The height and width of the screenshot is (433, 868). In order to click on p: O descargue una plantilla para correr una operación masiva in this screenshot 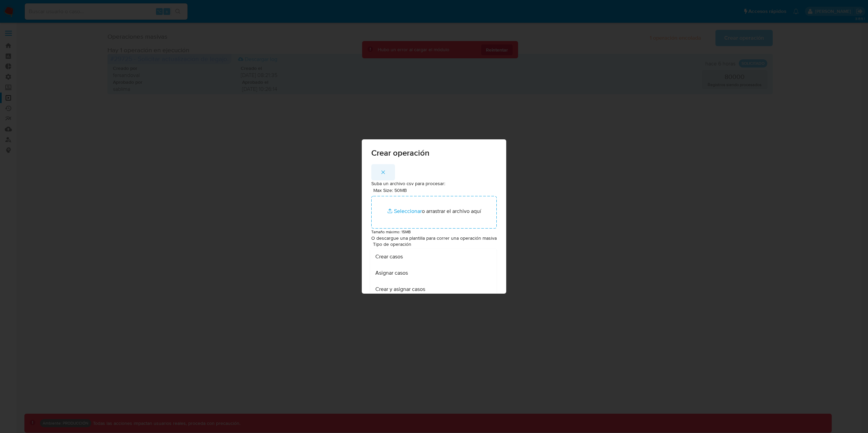, I will do `click(434, 238)`.